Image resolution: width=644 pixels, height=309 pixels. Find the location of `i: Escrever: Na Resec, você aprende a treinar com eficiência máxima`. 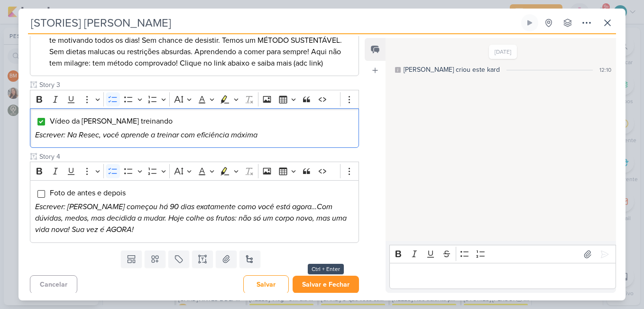

i: Escrever: Na Resec, você aprende a treinar com eficiência máxima is located at coordinates (146, 135).